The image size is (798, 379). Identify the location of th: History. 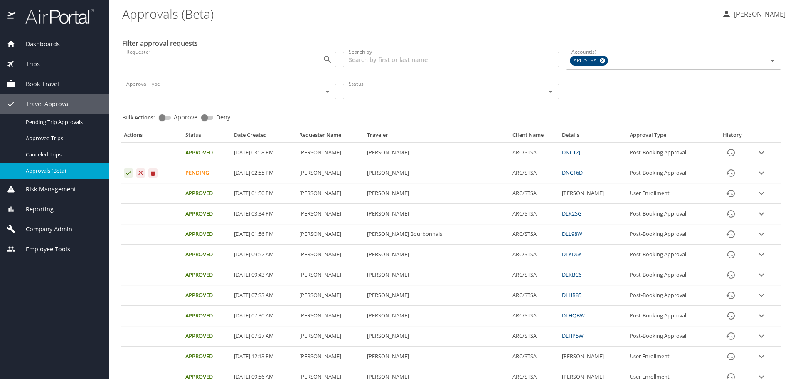
(733, 137).